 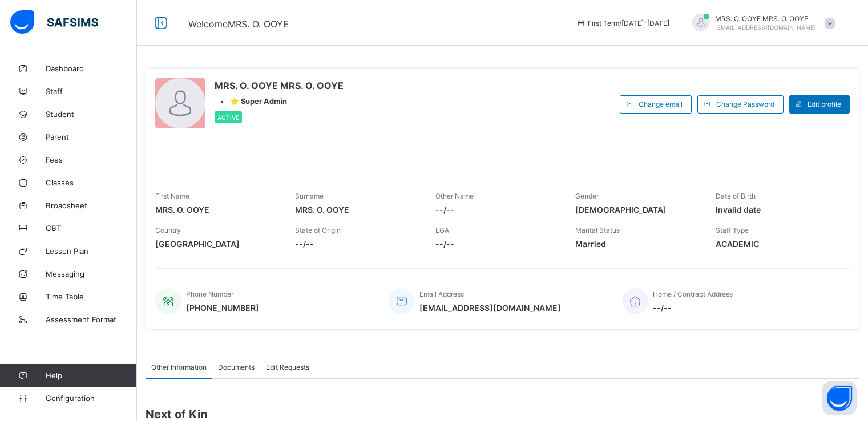 I want to click on button: Open asap, so click(x=840, y=398).